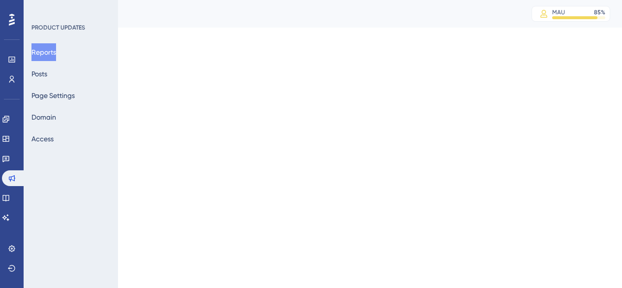  What do you see at coordinates (44, 52) in the screenshot?
I see `button: Reports` at bounding box center [44, 52].